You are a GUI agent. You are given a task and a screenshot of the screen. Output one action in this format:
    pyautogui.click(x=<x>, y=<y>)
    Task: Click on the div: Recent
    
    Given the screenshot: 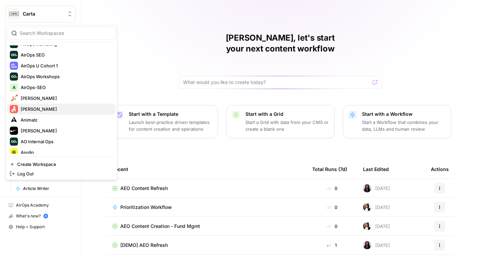 What is the action you would take?
    pyautogui.click(x=207, y=169)
    